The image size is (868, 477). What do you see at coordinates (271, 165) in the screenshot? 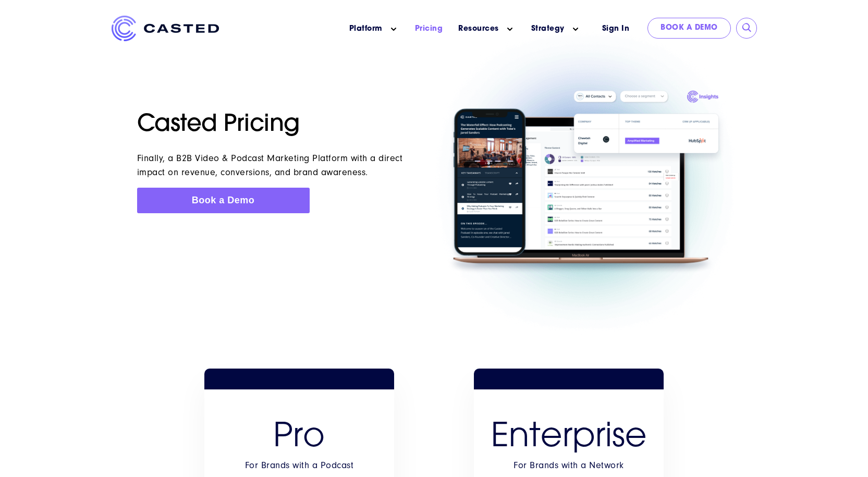
I see `div: Finally, a B2B Video & Podcast Marketing Platform with a direct impact on revenue, conversions, a...` at bounding box center [271, 165].